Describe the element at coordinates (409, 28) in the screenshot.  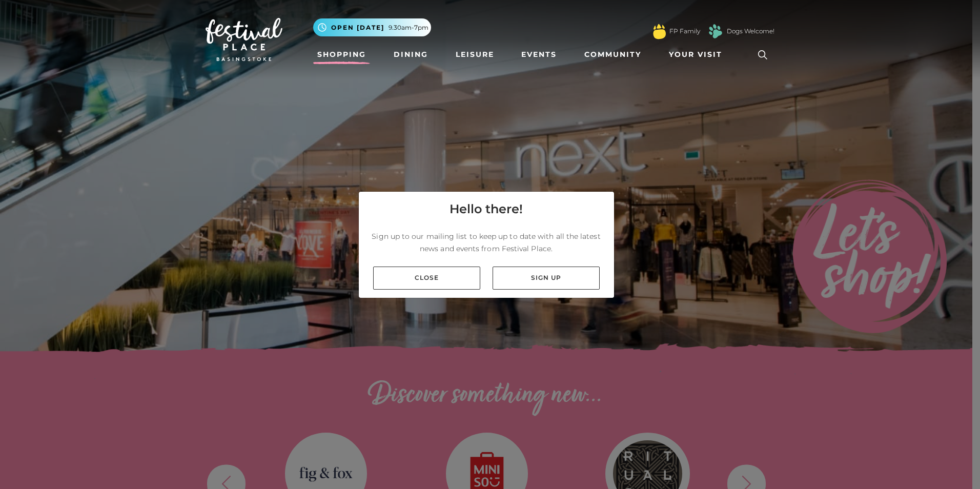
I see `span: 9.30am-7pm` at that location.